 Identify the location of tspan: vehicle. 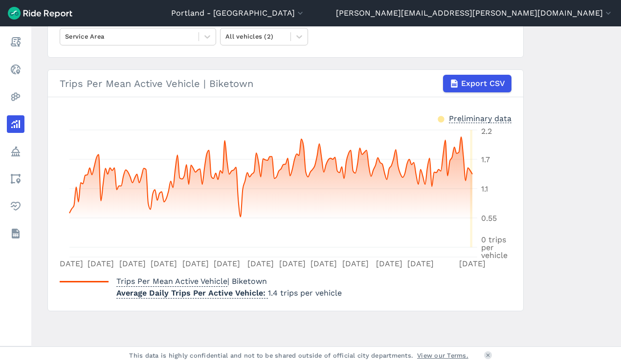
(494, 255).